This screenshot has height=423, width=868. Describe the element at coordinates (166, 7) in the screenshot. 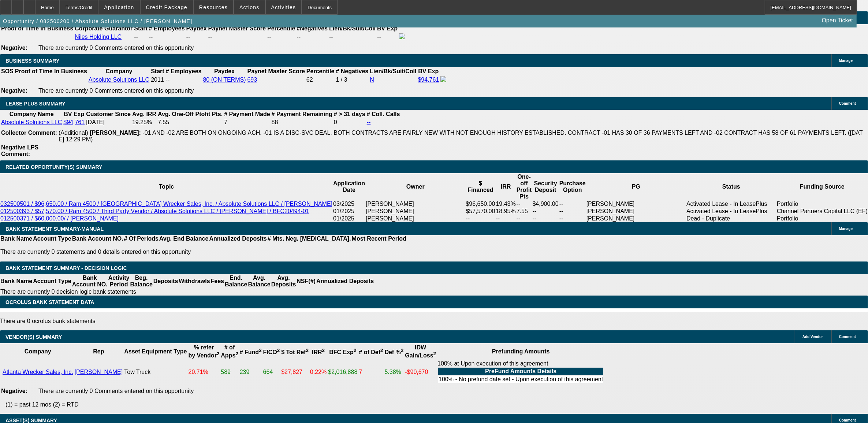

I see `span: Credit Package` at that location.